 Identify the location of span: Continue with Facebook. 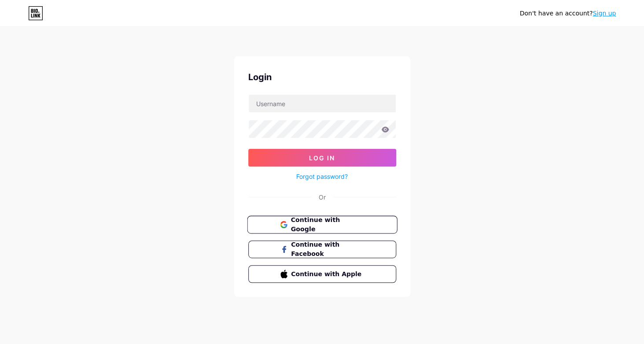
(327, 249).